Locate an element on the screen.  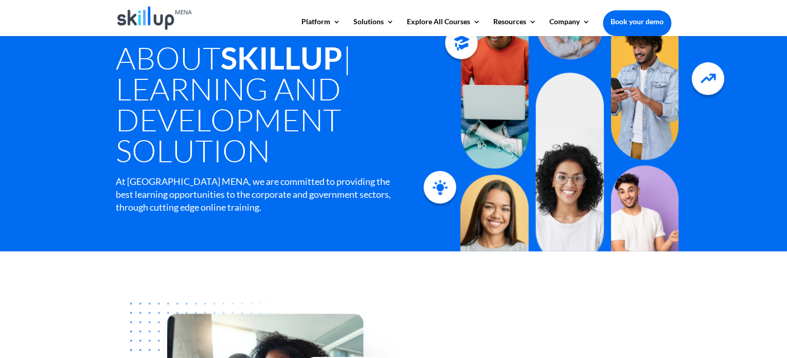
div: Chat Widget is located at coordinates (762, 333).